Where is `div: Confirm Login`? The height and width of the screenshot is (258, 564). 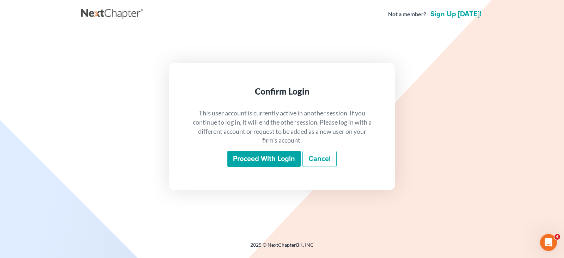 div: Confirm Login is located at coordinates (282, 91).